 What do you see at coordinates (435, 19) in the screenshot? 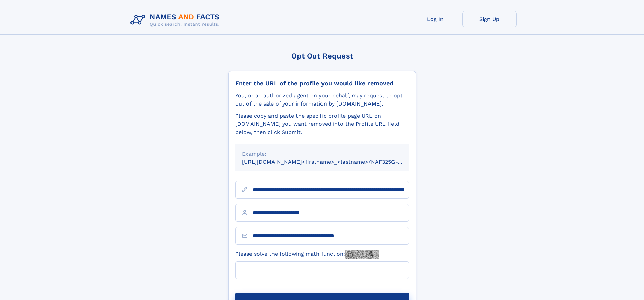
I see `a: Log In` at bounding box center [435, 19].